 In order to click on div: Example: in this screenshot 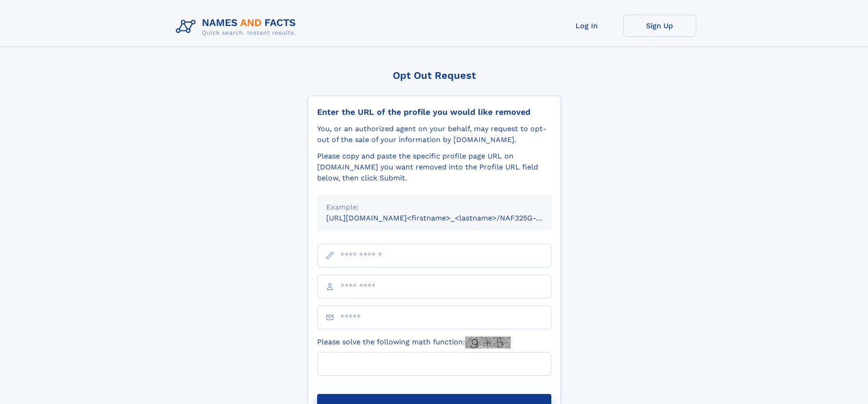, I will do `click(434, 207)`.